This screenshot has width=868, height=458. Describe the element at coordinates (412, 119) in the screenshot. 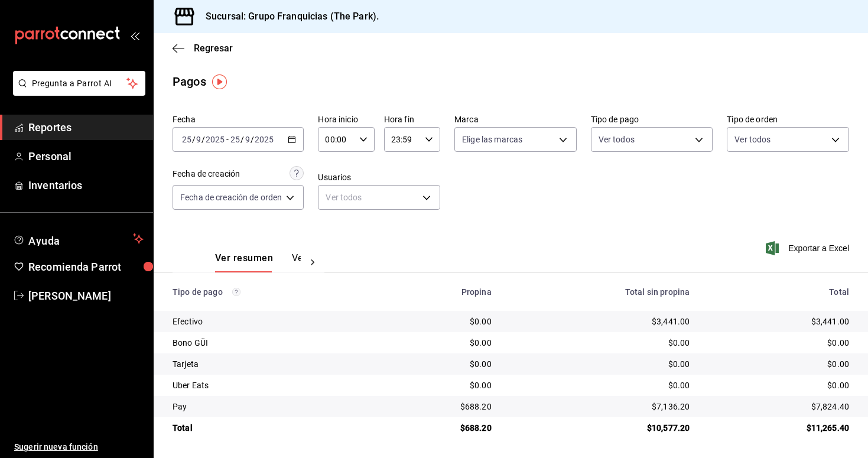

I see `label: Hora fin` at that location.